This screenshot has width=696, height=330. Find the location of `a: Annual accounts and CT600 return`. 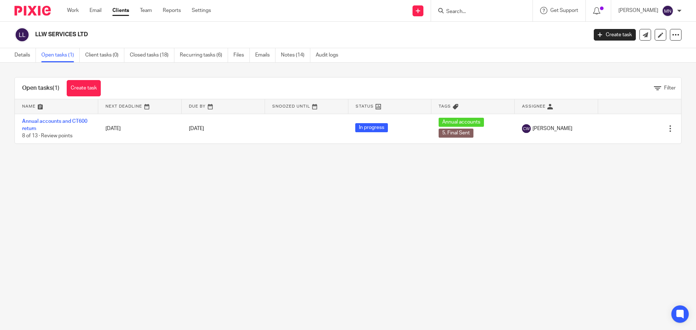

a: Annual accounts and CT600 return is located at coordinates (55, 125).